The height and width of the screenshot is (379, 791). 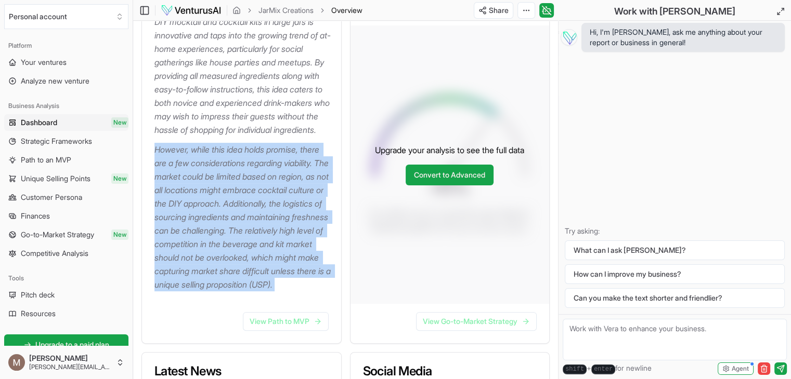 What do you see at coordinates (66, 295) in the screenshot?
I see `a: Pitch deck` at bounding box center [66, 295].